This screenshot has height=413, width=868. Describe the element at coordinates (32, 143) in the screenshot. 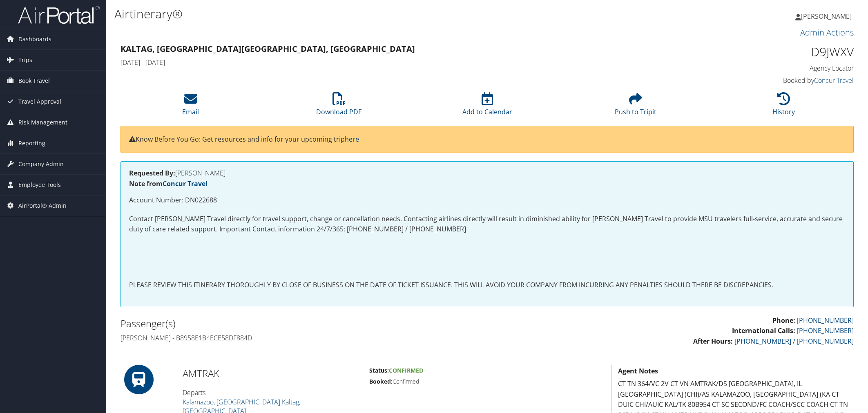

I see `span: Reporting` at that location.